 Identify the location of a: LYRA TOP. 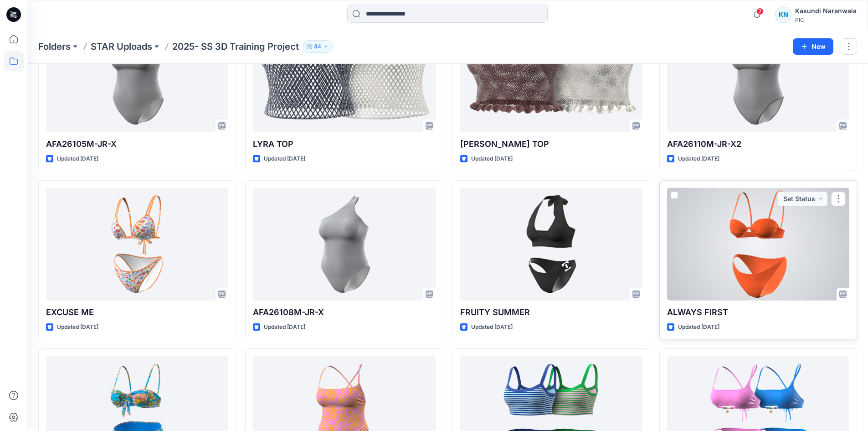
(344, 76).